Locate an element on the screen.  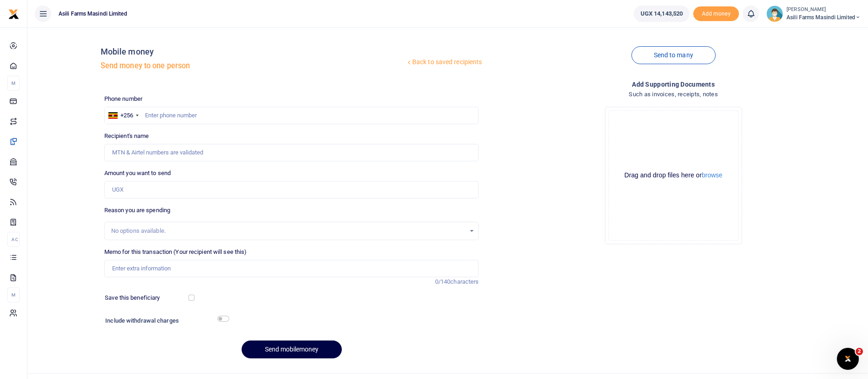
h6: Include withdrawal charges is located at coordinates (165, 321).